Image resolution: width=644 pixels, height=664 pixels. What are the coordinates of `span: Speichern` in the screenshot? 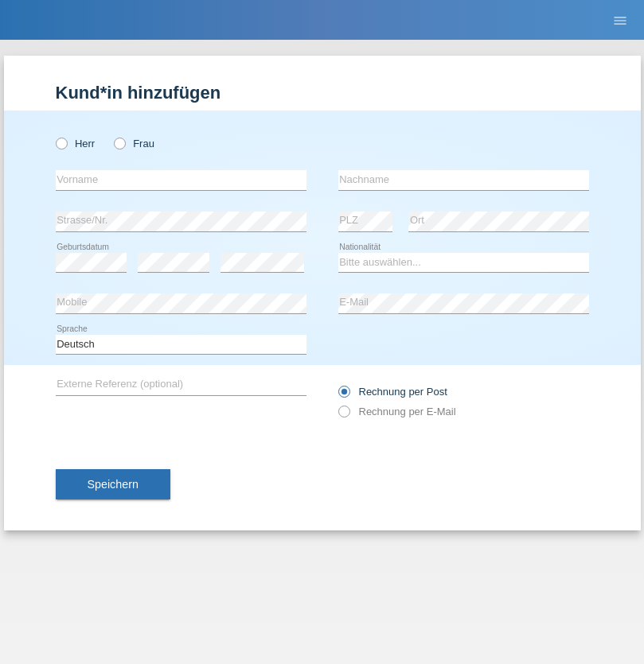 It's located at (113, 485).